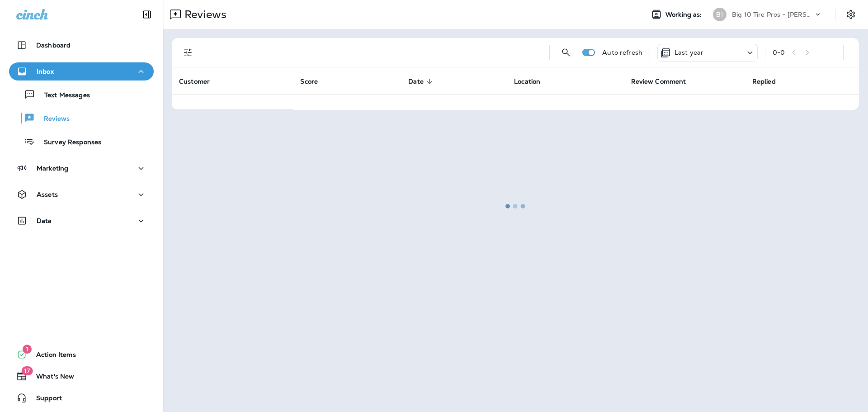  I want to click on button: Collapse Sidebar, so click(147, 15).